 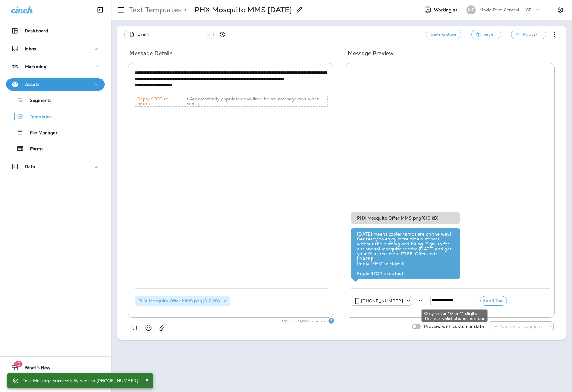 What do you see at coordinates (231, 82) in the screenshot?
I see `textarea: To enrich screen reader interactions, please activate Accessibility in Grammarly extension settings` at bounding box center [231, 82].